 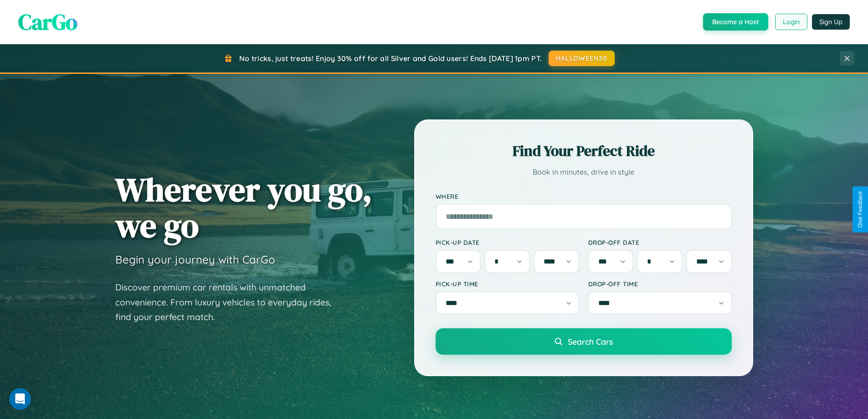 What do you see at coordinates (660, 284) in the screenshot?
I see `label: Drop-off Time` at bounding box center [660, 284].